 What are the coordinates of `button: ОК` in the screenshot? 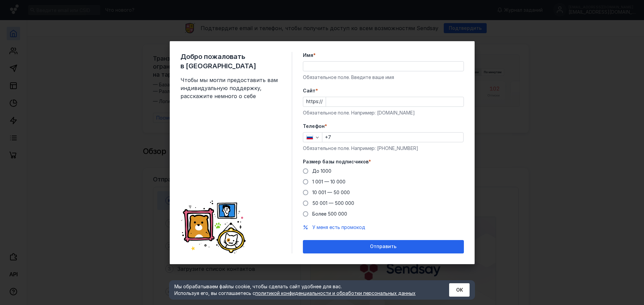 It's located at (459, 290).